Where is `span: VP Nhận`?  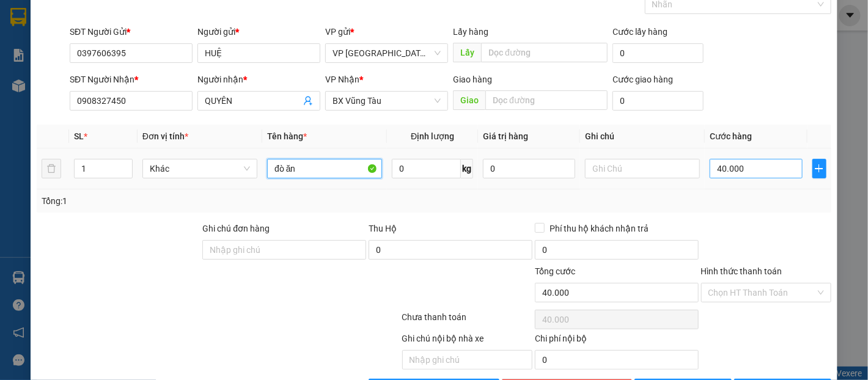
span: VP Nhận is located at coordinates (342, 80).